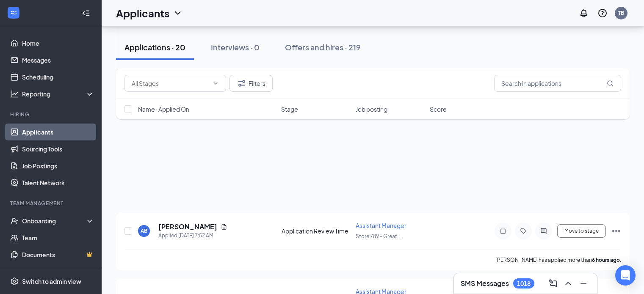 The width and height of the screenshot is (644, 294). What do you see at coordinates (583, 284) in the screenshot?
I see `svg: Minimize` at bounding box center [583, 284].